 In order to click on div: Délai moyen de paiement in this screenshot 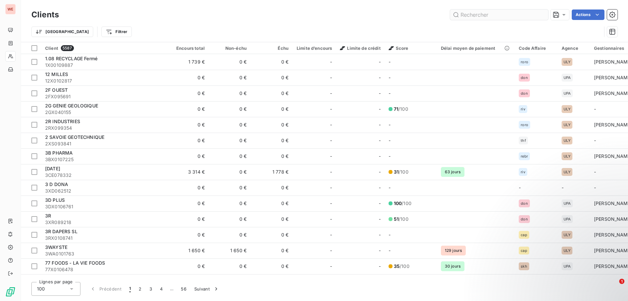, I will do `click(476, 48)`.